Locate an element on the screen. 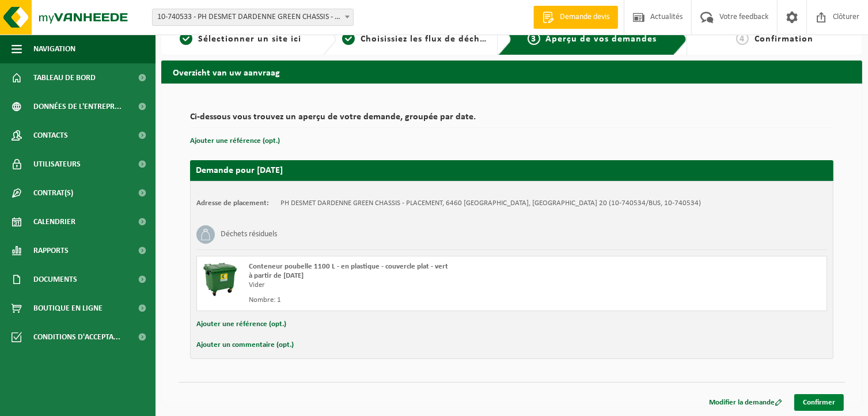 The height and width of the screenshot is (416, 868). a: 2Choisissiez les flux de déchets et récipients is located at coordinates (415, 39).